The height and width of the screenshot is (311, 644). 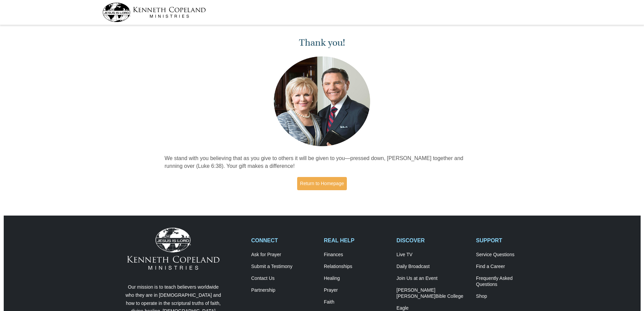 I want to click on a: Finances, so click(x=357, y=254).